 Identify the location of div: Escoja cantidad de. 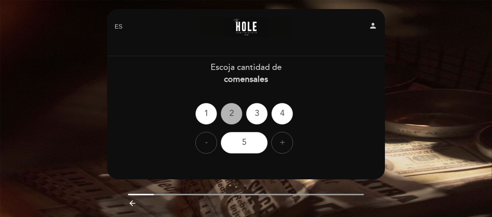
(246, 73).